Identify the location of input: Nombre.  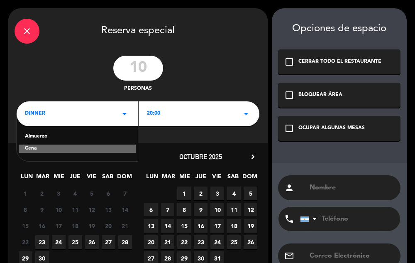
(351, 187).